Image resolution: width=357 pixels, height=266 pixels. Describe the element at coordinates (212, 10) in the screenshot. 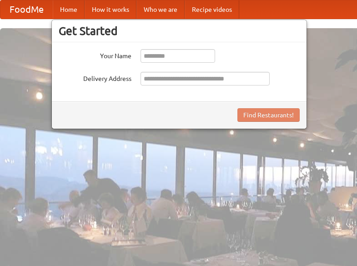

I see `a: Recipe videos` at that location.